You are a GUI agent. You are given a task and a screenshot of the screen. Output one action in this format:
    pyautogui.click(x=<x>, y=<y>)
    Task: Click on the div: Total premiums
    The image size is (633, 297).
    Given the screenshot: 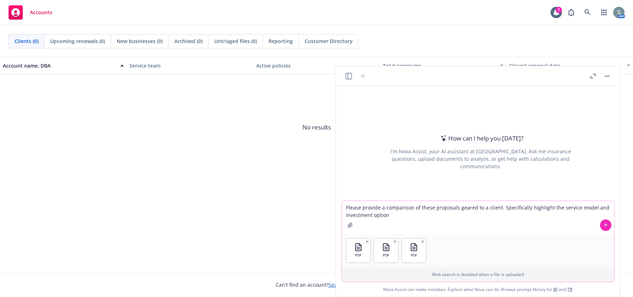 What is the action you would take?
    pyautogui.click(x=439, y=65)
    